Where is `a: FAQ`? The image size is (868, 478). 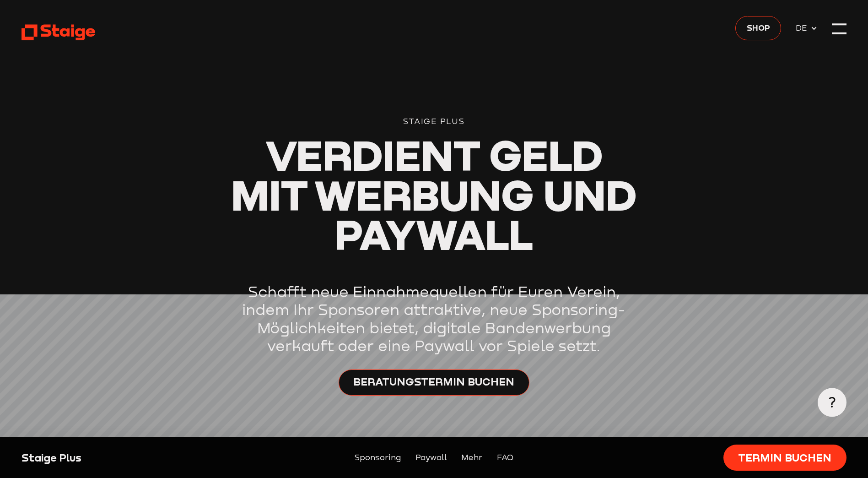 a: FAQ is located at coordinates (505, 458).